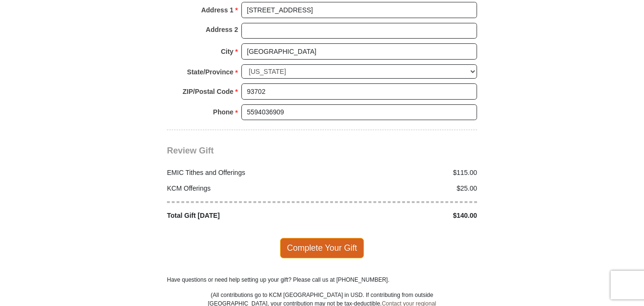  I want to click on span: Review Gift, so click(190, 150).